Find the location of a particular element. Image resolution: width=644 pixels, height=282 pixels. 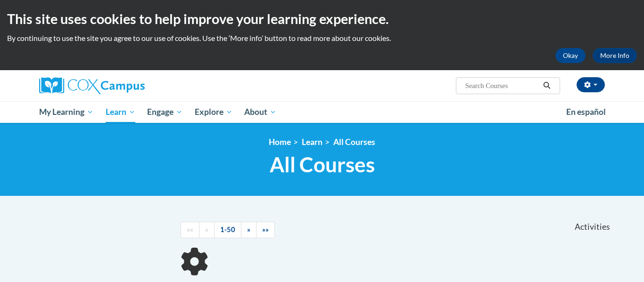

span: Activities is located at coordinates (592, 227).